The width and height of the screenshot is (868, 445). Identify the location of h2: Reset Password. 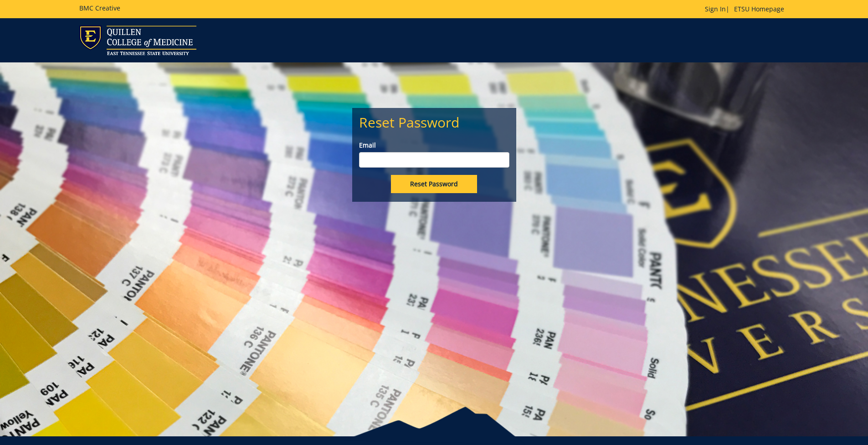
(434, 122).